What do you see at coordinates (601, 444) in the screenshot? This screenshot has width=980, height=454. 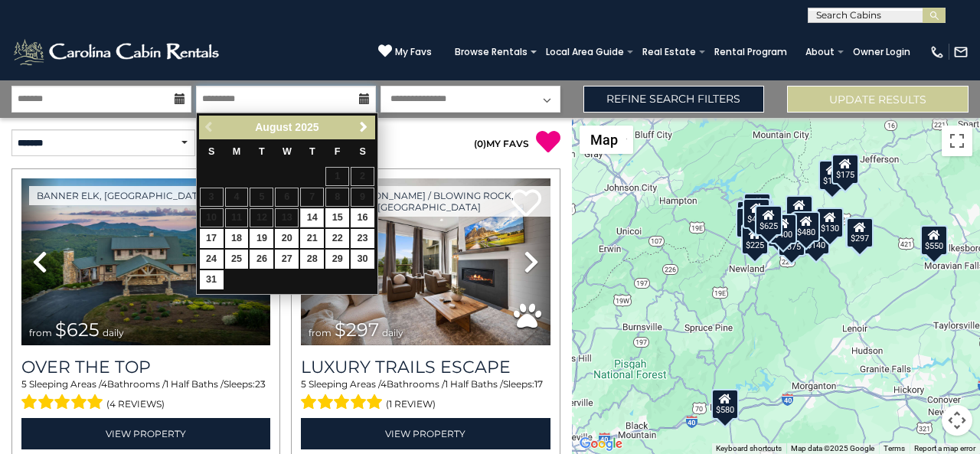 I see `a: Open this area in Google Maps (opens a new window)` at bounding box center [601, 444].